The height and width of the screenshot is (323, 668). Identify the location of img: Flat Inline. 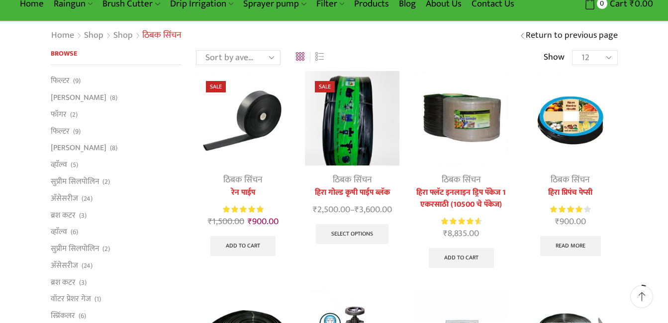
(461, 118).